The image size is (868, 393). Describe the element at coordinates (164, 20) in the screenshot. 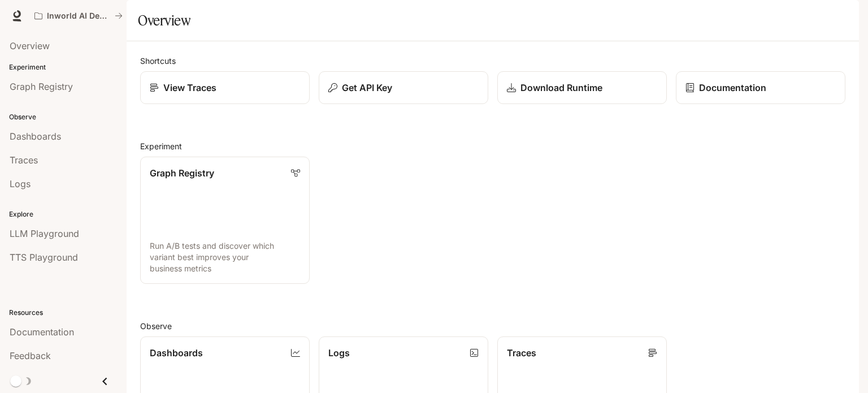

I see `h1: Overview` at that location.